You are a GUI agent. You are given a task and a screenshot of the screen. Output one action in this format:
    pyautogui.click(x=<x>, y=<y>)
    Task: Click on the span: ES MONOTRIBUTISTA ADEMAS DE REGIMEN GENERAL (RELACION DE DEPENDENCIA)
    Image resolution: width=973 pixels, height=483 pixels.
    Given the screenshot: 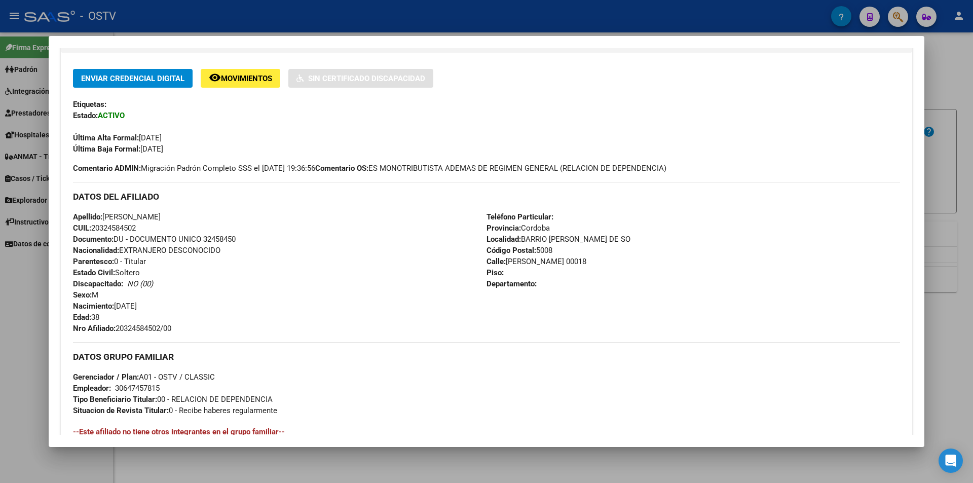 What is the action you would take?
    pyautogui.click(x=490, y=168)
    